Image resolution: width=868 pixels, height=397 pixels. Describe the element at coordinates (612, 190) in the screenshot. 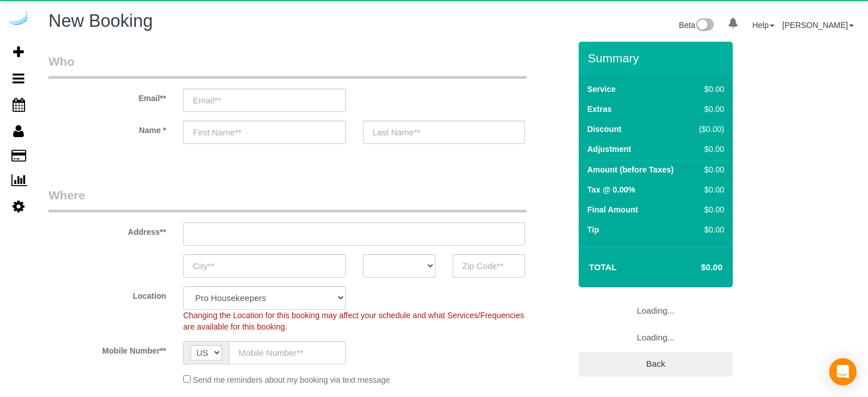

I see `label: Tax @ 0.00%` at that location.